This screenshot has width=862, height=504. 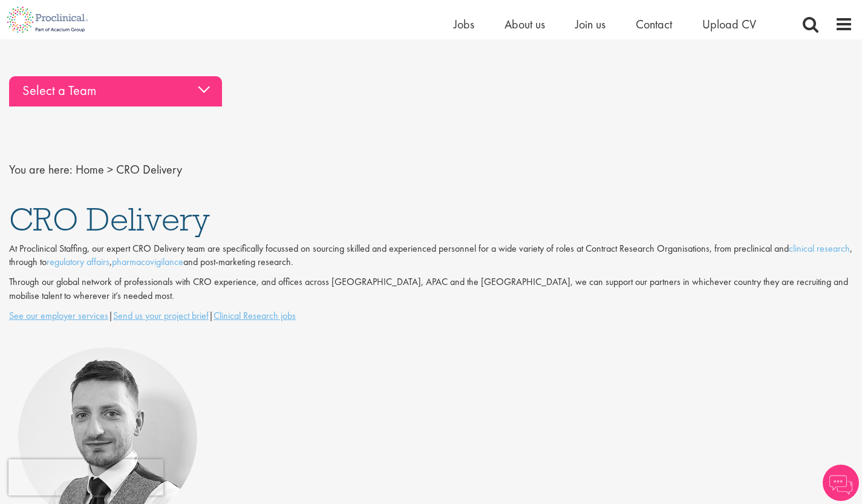 What do you see at coordinates (41, 170) in the screenshot?
I see `span: You are here:` at bounding box center [41, 170].